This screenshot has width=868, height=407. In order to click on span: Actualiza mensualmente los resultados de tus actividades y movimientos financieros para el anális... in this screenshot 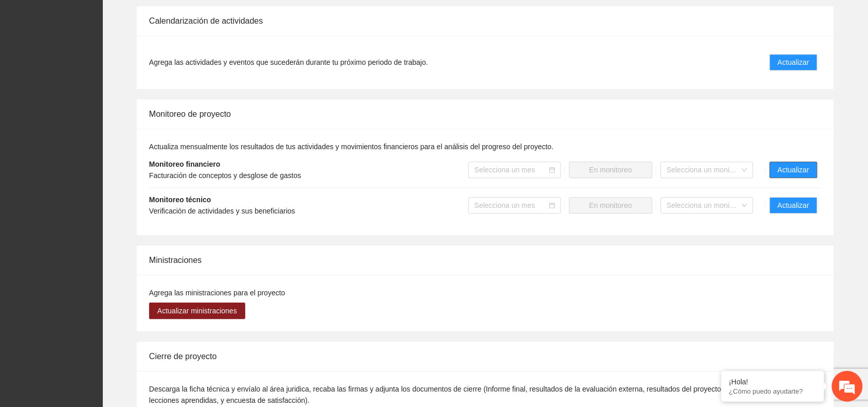, I will do `click(351, 147)`.